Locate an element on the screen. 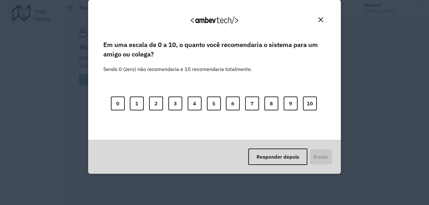 The width and height of the screenshot is (429, 205). button: 1 is located at coordinates (137, 104).